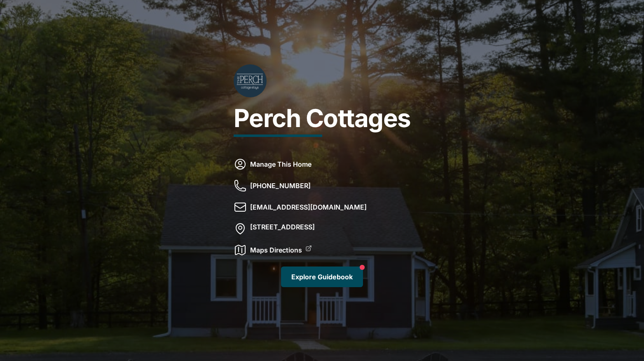  Describe the element at coordinates (322, 132) in the screenshot. I see `h1: Perch Cottages` at that location.